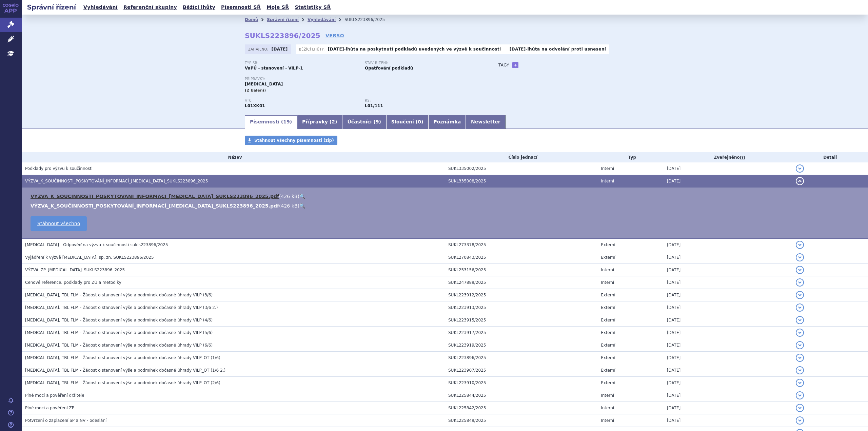 The width and height of the screenshot is (868, 431). What do you see at coordinates (364, 122) in the screenshot?
I see `a: Účastníci (9)` at bounding box center [364, 122].